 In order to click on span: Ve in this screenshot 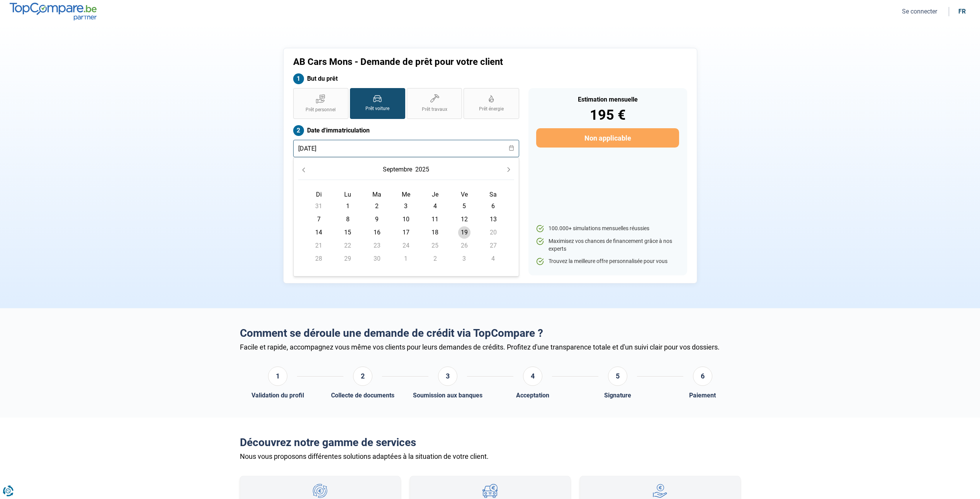, I will do `click(464, 194)`.